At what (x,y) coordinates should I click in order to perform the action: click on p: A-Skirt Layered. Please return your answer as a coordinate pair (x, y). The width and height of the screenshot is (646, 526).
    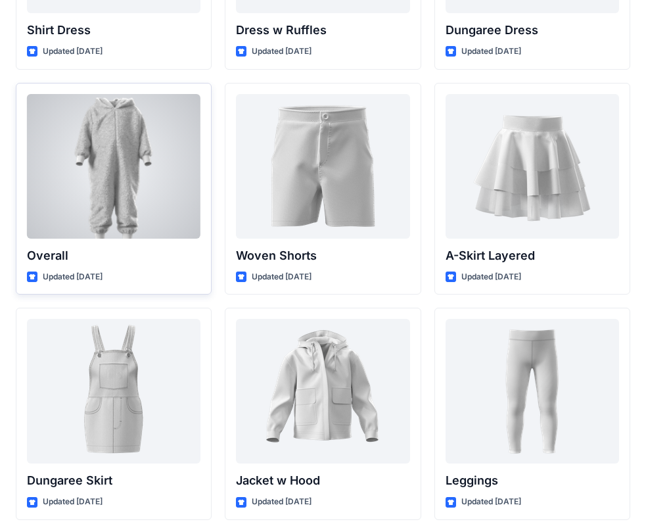
    Looking at the image, I should click on (532, 256).